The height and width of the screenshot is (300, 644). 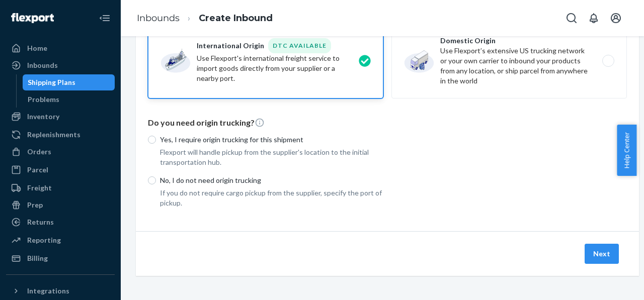 I want to click on div: Prep, so click(x=35, y=205).